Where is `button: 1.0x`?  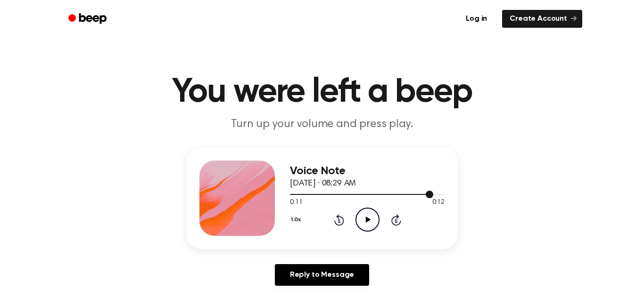
button: 1.0x is located at coordinates (297, 220).